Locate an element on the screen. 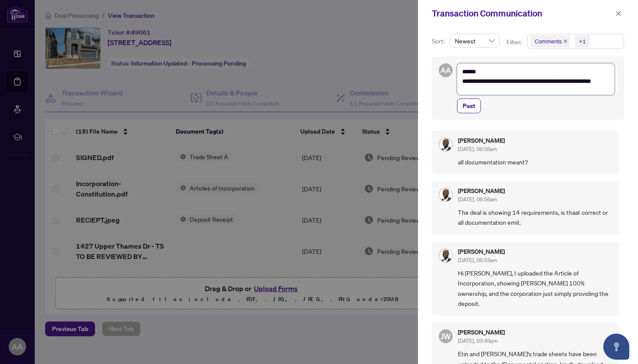 Image resolution: width=638 pixels, height=364 pixels. button: Post is located at coordinates (469, 106).